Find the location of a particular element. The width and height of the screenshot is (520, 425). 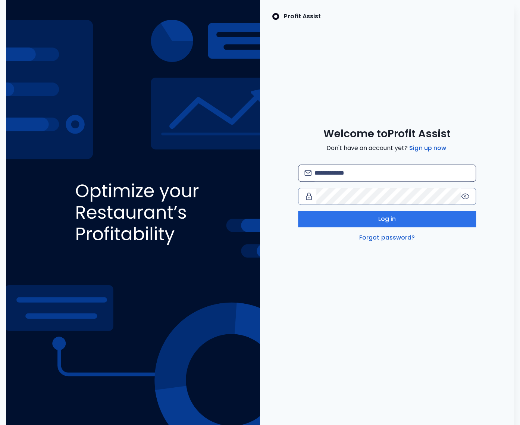

span: Log in is located at coordinates (388, 219).